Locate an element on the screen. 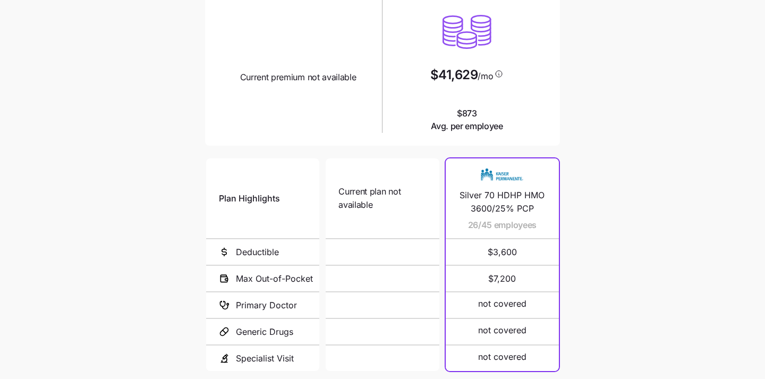 This screenshot has height=379, width=765. span: Plan Highlights is located at coordinates (249, 198).